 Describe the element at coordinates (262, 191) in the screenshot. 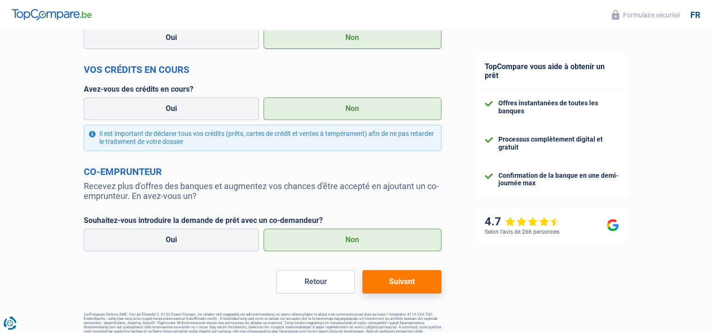

I see `p: Recevez plus d'offres des banques et augmentez vos chances d'être accepté en ajoutant un co-empru...` at that location.